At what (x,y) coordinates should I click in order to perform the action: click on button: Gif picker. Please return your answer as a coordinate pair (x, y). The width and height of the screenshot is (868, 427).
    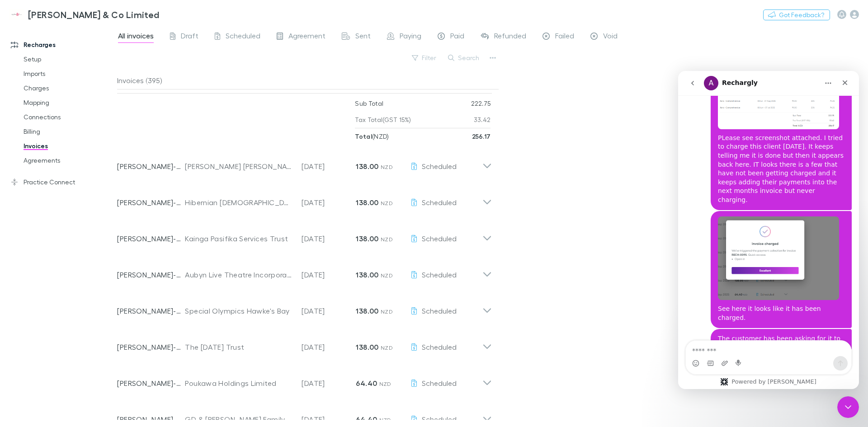
    Looking at the image, I should click on (32, 292).